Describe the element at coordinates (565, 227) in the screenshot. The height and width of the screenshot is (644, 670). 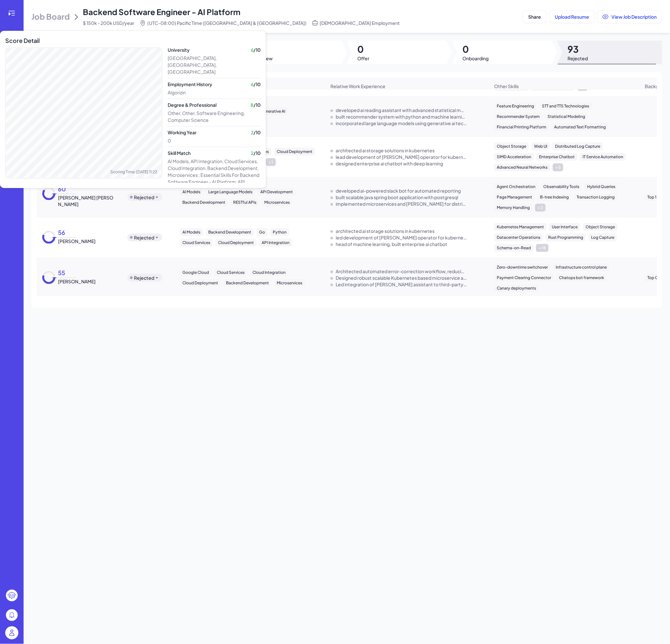
I see `div: User Interface` at that location.